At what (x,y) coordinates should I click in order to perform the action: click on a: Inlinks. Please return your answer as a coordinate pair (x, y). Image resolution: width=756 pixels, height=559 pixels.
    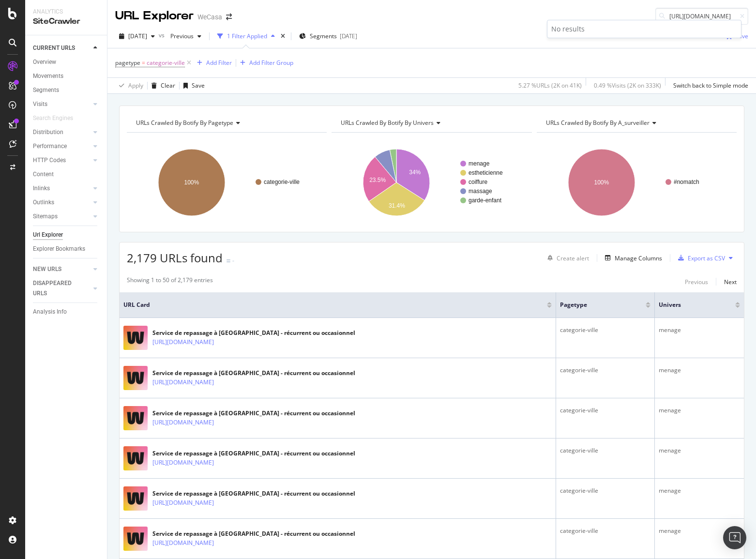
    Looking at the image, I should click on (61, 188).